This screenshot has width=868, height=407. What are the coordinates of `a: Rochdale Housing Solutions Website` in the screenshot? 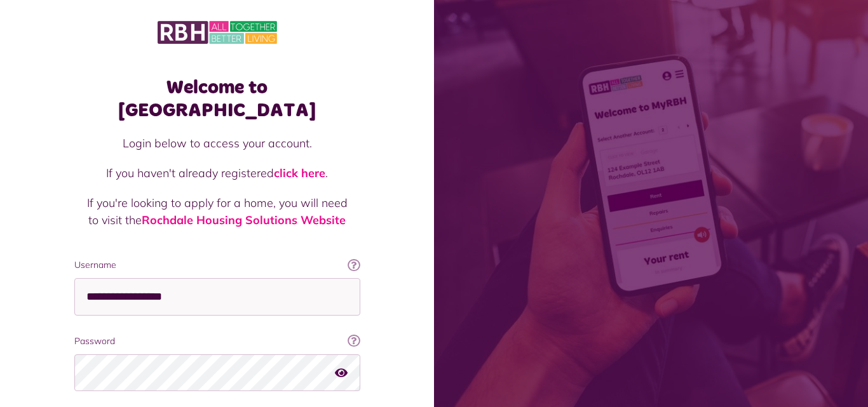 It's located at (243, 220).